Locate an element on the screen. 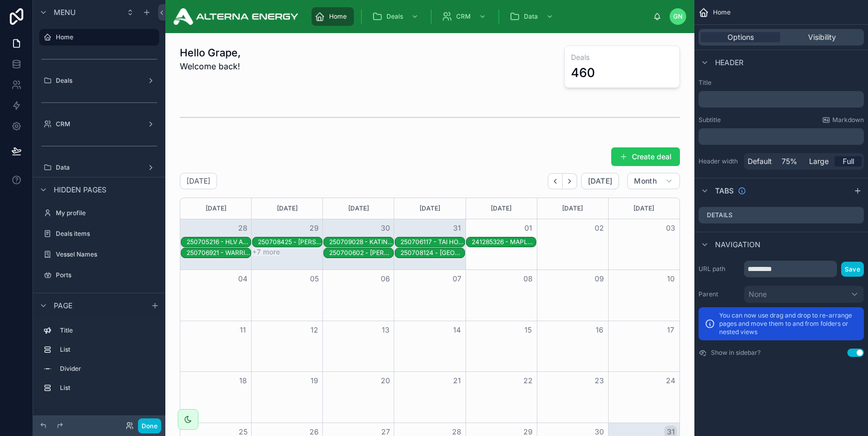 This screenshot has width=868, height=436. button: 11 is located at coordinates (243, 330).